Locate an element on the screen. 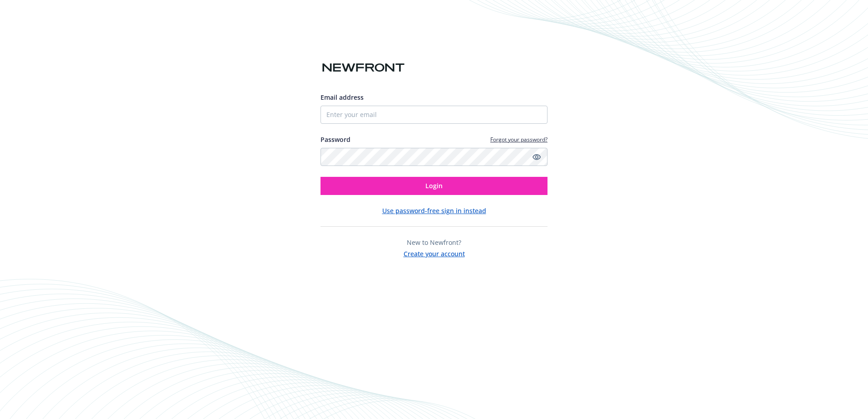 Image resolution: width=868 pixels, height=419 pixels. span: Email address is located at coordinates (342, 97).